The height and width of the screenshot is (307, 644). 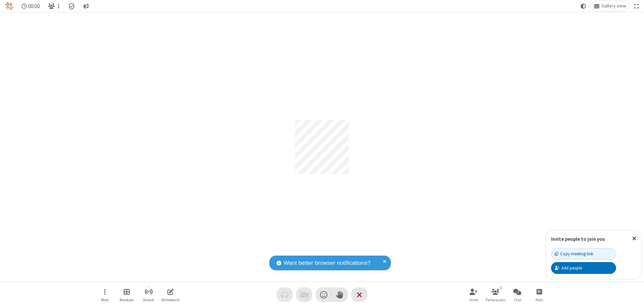 What do you see at coordinates (170, 294) in the screenshot?
I see `button: Open shared whiteboard` at bounding box center [170, 294].